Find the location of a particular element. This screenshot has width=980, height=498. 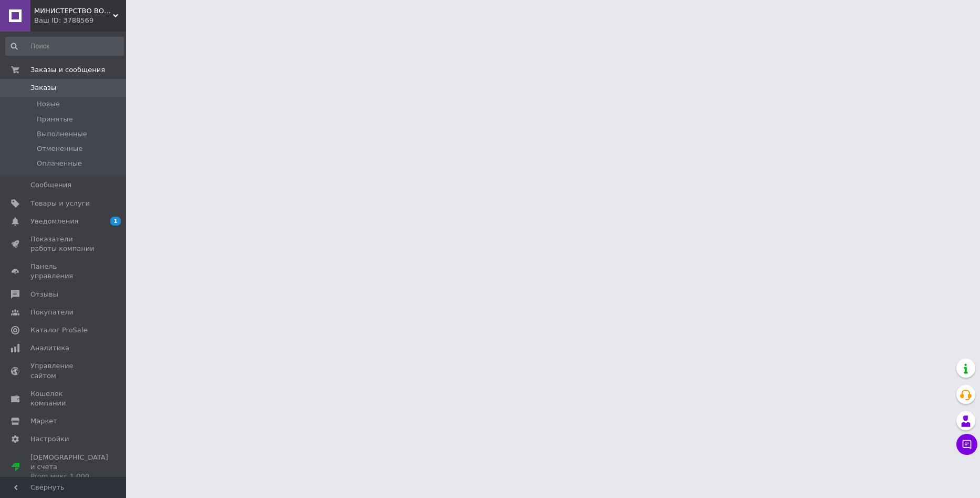

span: Настройки is located at coordinates (49, 439).